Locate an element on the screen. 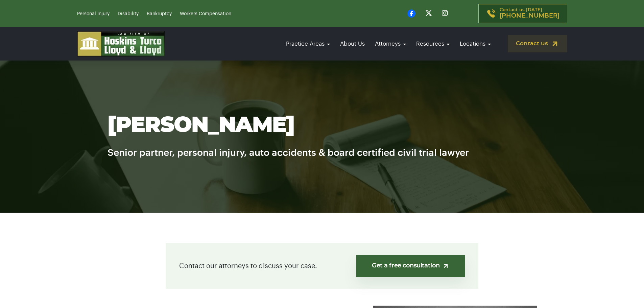  a: Get a free consultation is located at coordinates (411, 266).